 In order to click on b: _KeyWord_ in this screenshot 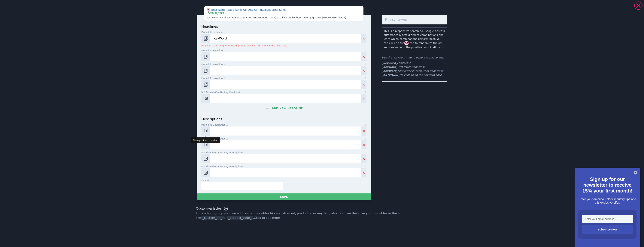, I will do `click(390, 71)`.